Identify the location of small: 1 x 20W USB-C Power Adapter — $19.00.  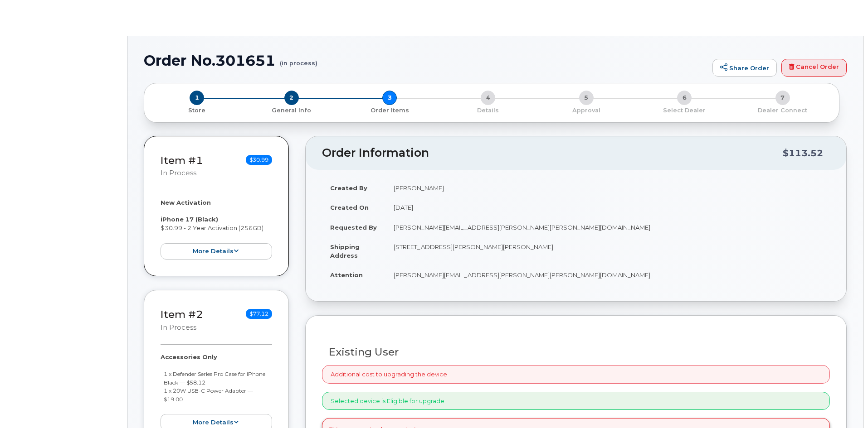
(208, 395).